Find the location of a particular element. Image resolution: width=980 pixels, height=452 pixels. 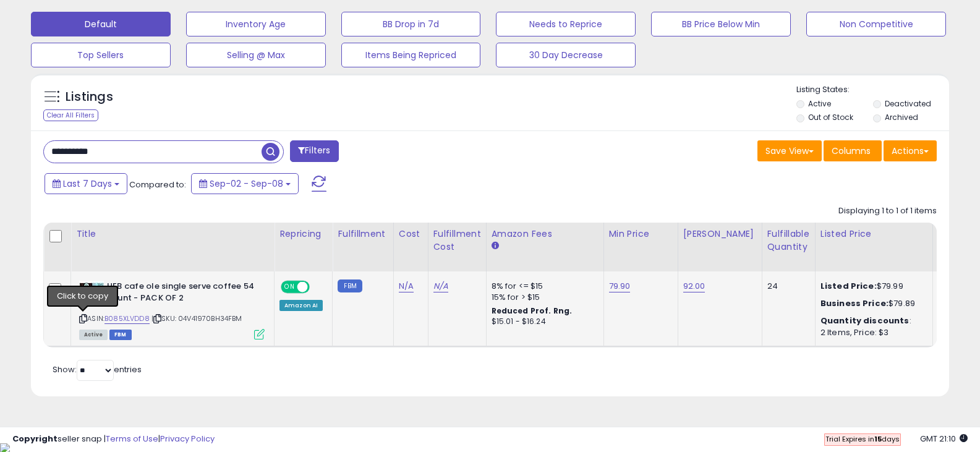

div: Title is located at coordinates (172, 234).